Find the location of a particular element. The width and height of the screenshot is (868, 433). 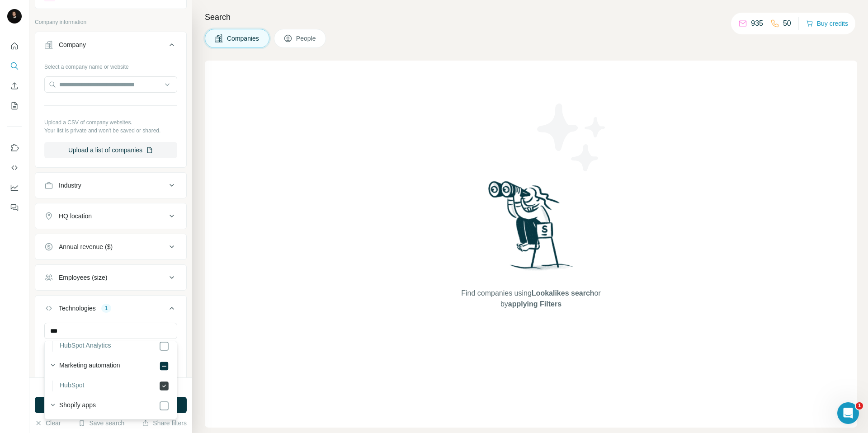

img: Surfe Illustration - Stars is located at coordinates (572, 137).